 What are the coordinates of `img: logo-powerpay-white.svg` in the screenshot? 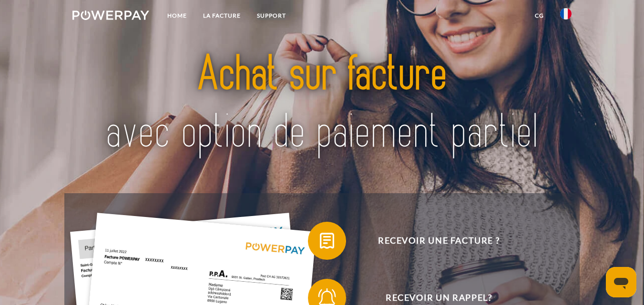 It's located at (111, 15).